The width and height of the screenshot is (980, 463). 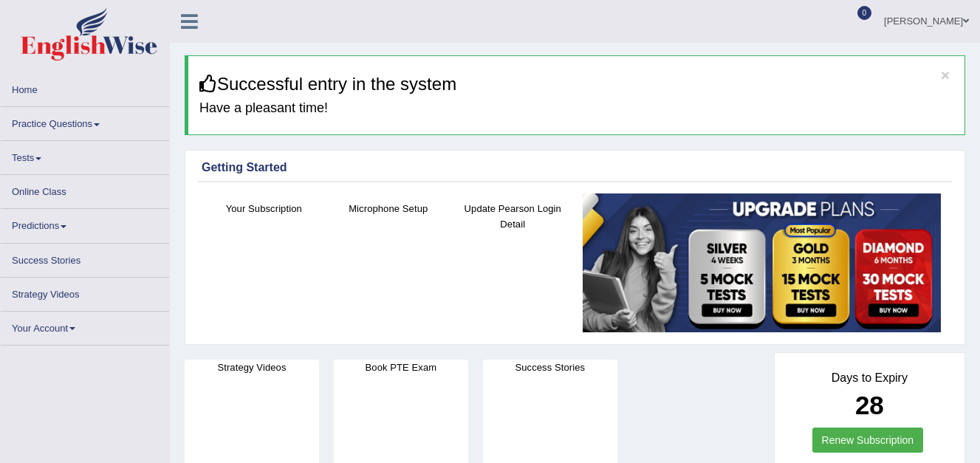 What do you see at coordinates (85, 87) in the screenshot?
I see `a: Home` at bounding box center [85, 87].